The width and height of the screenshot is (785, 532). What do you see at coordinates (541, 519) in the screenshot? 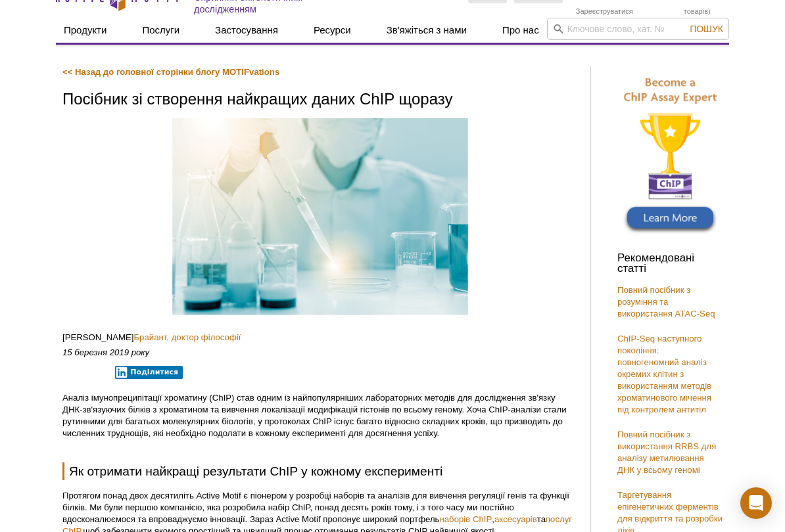
I see `font: та` at bounding box center [541, 519].